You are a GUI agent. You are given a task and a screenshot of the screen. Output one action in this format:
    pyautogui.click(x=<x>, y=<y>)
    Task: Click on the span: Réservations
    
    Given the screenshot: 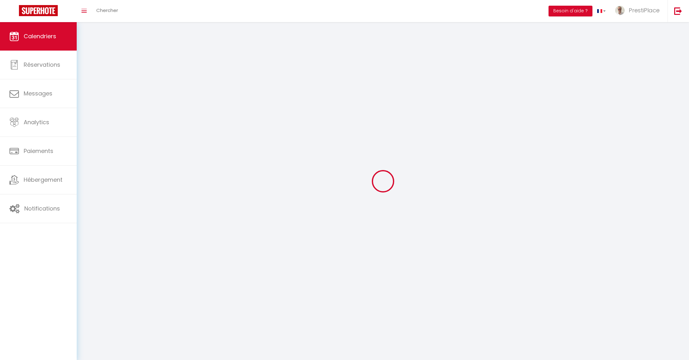 What is the action you would take?
    pyautogui.click(x=42, y=64)
    